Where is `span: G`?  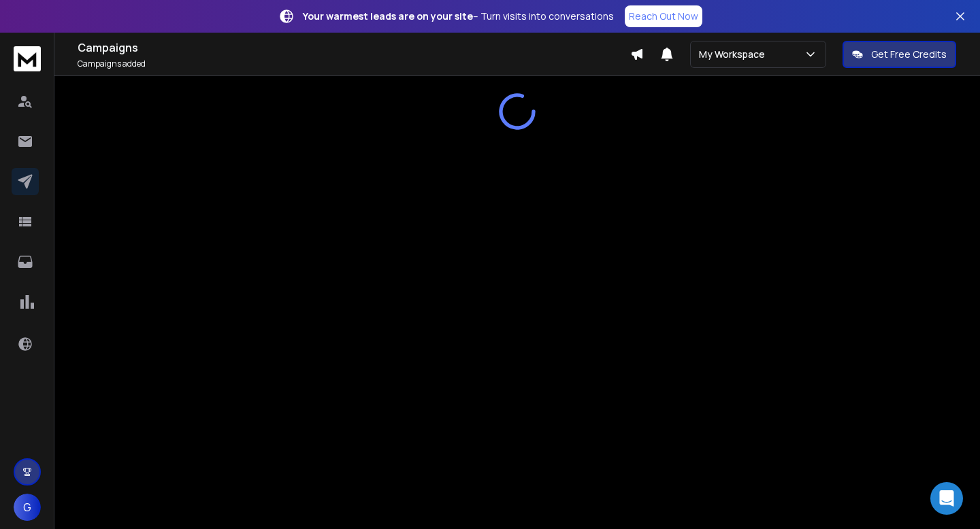
span: G is located at coordinates (27, 507).